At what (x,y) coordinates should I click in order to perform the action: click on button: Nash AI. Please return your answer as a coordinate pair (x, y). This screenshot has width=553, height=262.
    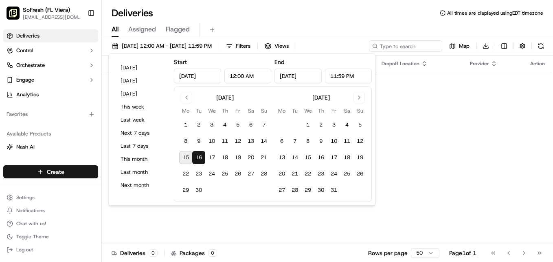
    Looking at the image, I should click on (51, 147).